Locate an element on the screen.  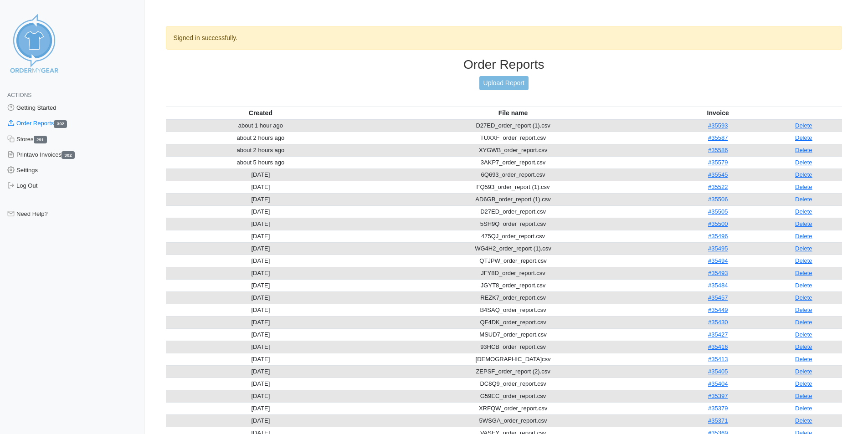
td: AD6GB_order_report (1).csv is located at coordinates (513, 199).